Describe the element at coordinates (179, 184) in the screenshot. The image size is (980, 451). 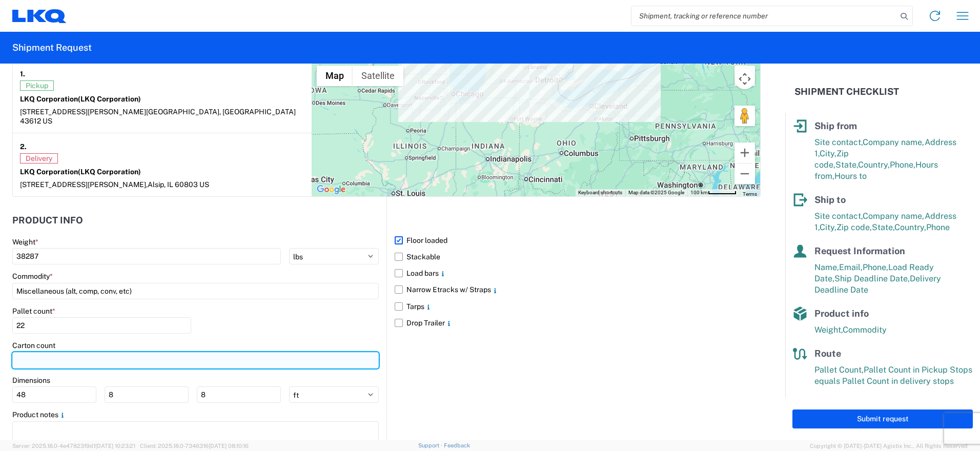
I see `span: Alsip, IL 60803 US` at that location.